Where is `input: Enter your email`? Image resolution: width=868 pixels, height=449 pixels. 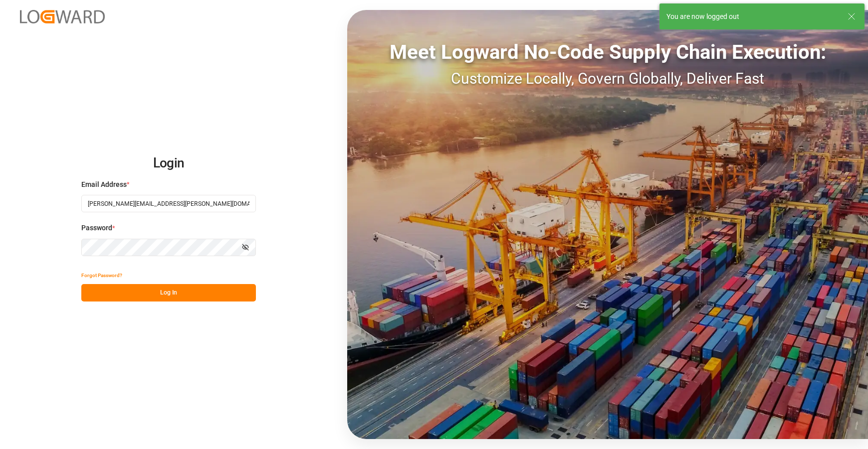 input: Enter your email is located at coordinates (168, 203).